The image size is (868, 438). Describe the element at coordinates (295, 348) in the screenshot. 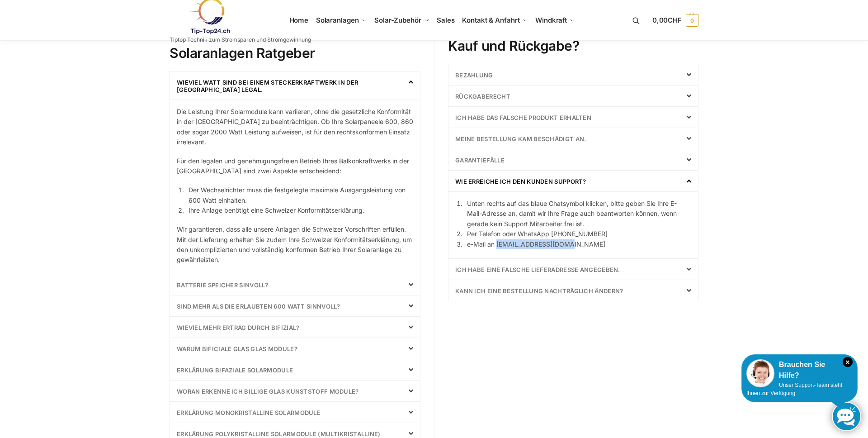

I see `div: Warum bificiale Glas Glas Module?` at that location.